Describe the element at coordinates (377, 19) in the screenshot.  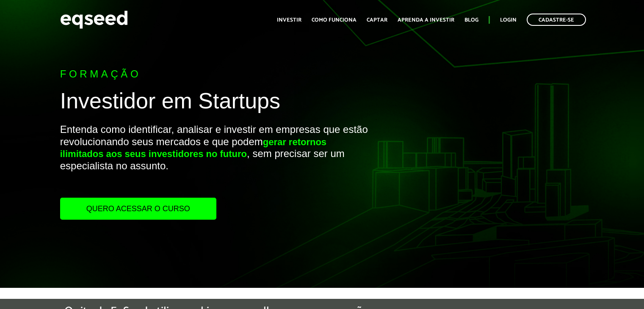
I see `a: Captar` at that location.